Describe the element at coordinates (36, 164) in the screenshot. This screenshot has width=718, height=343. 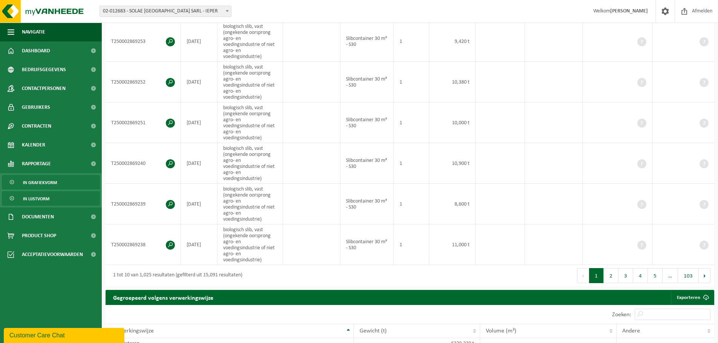
I see `span: Rapportage` at that location.